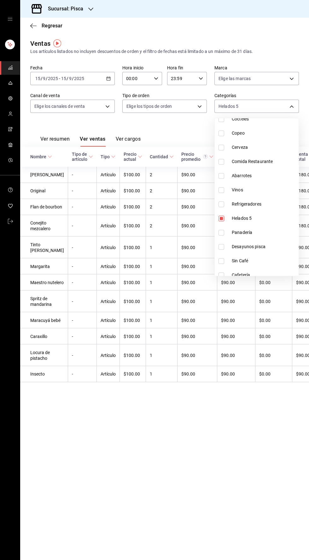 The image size is (309, 560). What do you see at coordinates (240, 261) in the screenshot?
I see `font: Sin Café` at bounding box center [240, 261].